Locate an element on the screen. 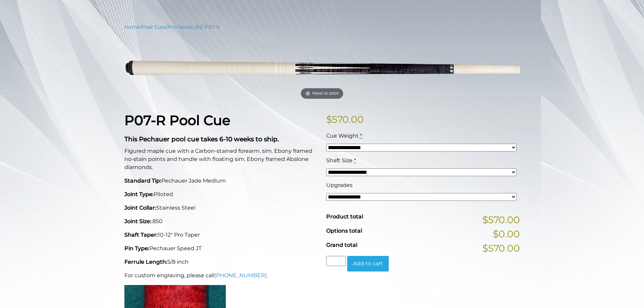 Image resolution: width=644 pixels, height=308 pixels. strong: Standard Tip: is located at coordinates (143, 181).